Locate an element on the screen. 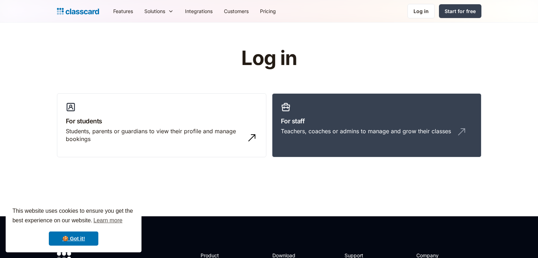  h3: For students is located at coordinates (162, 121).